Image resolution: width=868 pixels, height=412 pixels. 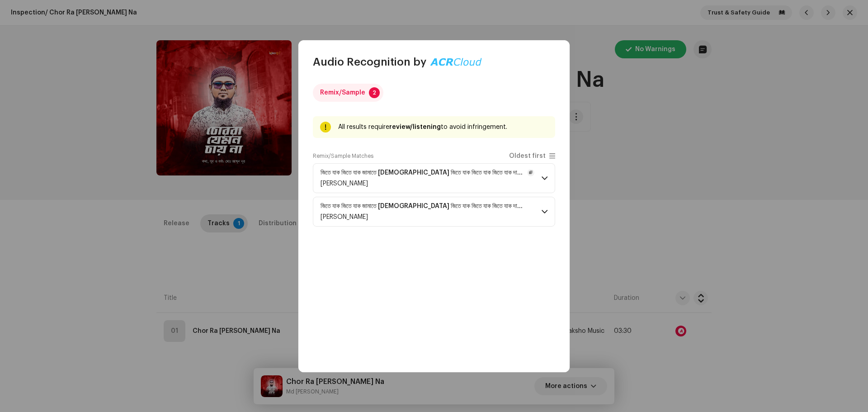 I want to click on strong: review/listening, so click(x=415, y=127).